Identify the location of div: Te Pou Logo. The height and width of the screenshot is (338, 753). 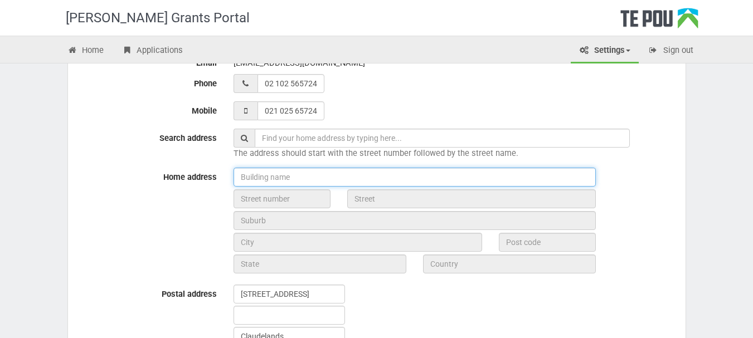
(659, 22).